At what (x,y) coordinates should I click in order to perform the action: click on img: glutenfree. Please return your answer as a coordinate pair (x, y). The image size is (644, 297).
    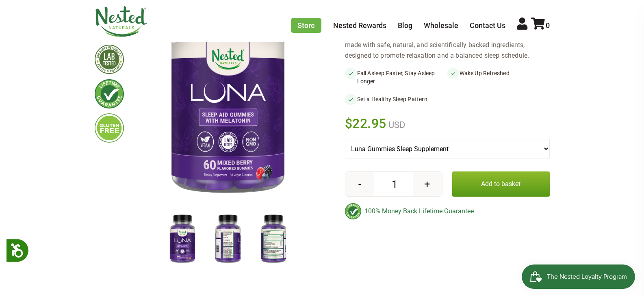
    Looking at the image, I should click on (110, 128).